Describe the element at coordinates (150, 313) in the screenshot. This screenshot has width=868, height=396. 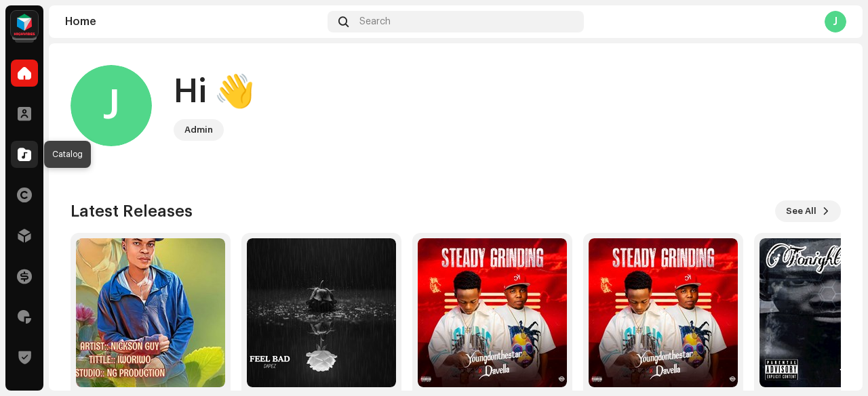
I see `img: 260f3f7c-db22-449c-9ba8-2bb4ec93e952` at that location.